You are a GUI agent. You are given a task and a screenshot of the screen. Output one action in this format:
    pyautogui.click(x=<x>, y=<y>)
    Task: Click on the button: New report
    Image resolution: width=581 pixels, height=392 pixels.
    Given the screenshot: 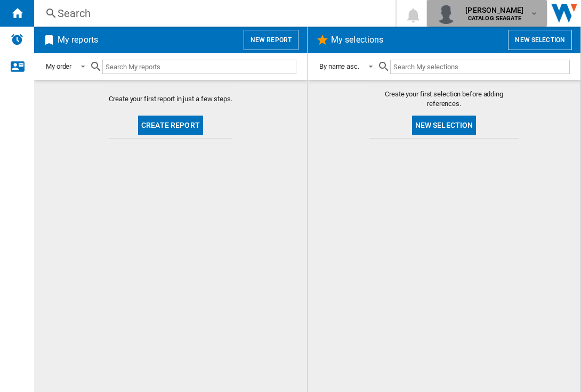 What is the action you would take?
    pyautogui.click(x=270, y=40)
    